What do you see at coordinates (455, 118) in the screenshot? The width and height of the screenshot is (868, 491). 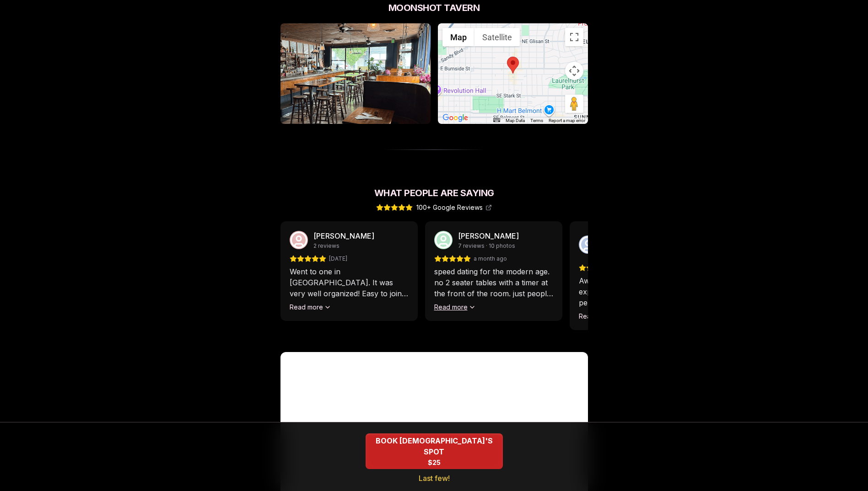 I see `a: Open this area in Google Maps (opens a new window)` at bounding box center [455, 118].